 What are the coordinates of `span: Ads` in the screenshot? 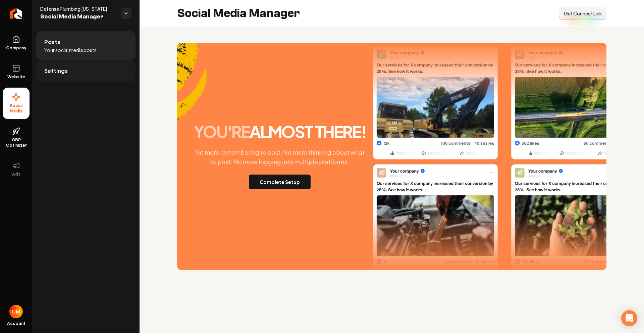 It's located at (16, 174).